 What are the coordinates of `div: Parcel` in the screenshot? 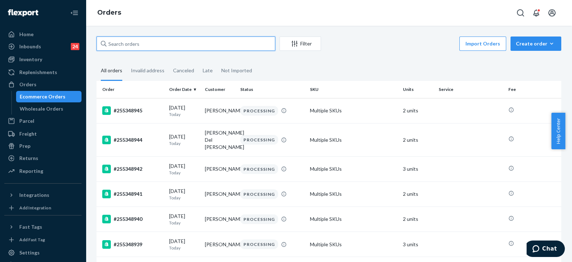 It's located at (27, 121).